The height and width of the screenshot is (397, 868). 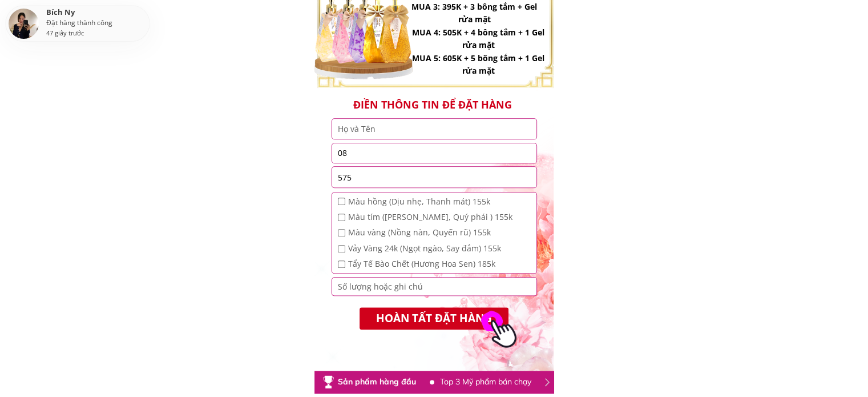 I want to click on input: Số điện thoại, so click(x=434, y=153).